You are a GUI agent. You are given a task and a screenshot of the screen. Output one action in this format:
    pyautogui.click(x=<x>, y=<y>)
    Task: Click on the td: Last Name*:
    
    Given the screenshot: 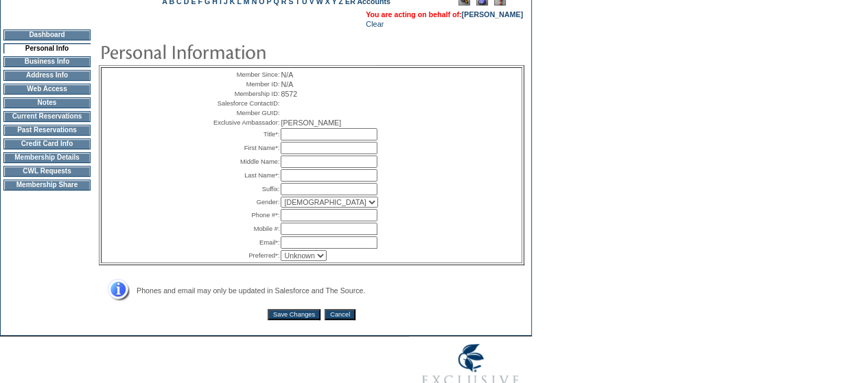 What is the action you would take?
    pyautogui.click(x=244, y=175)
    